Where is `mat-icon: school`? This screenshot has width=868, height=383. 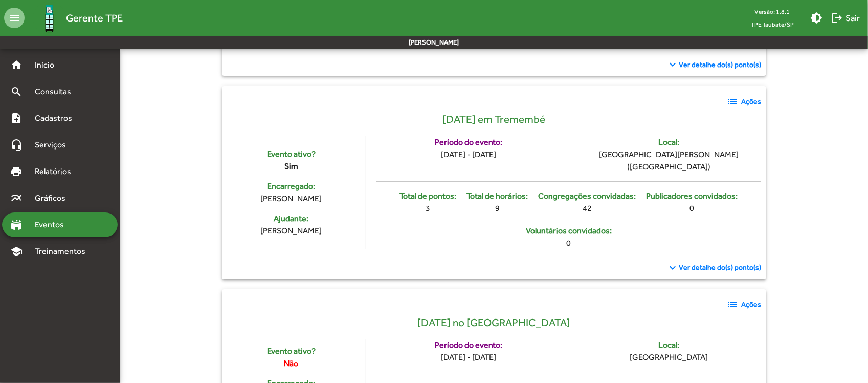 mat-icon: school is located at coordinates (16, 251).